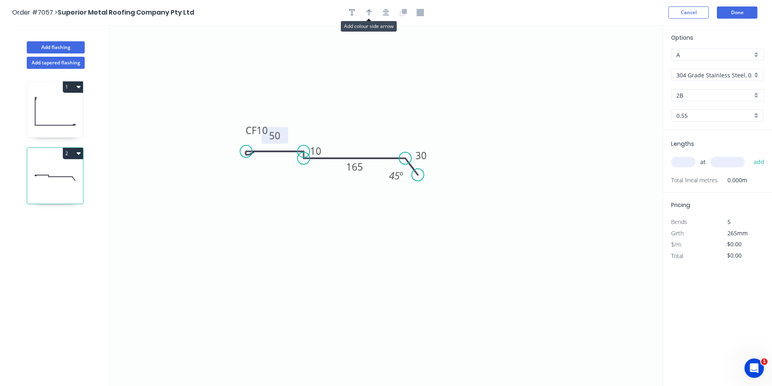 Image resolution: width=772 pixels, height=386 pixels. I want to click on input: Thickness, so click(714, 116).